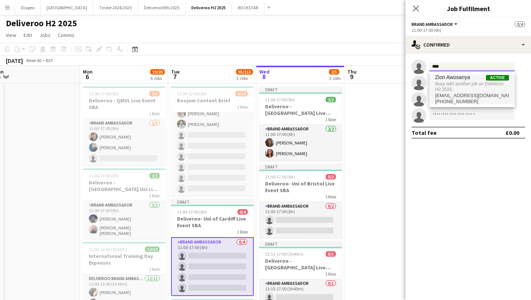 This screenshot has height=300, width=531. Describe the element at coordinates (49, 60) in the screenshot. I see `div: BST` at that location.